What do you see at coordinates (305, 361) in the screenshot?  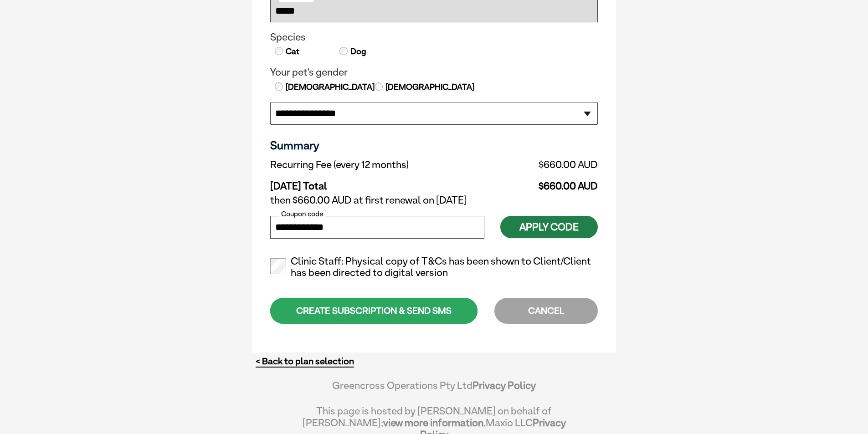 I see `a: < Back to plan selection` at bounding box center [305, 361].